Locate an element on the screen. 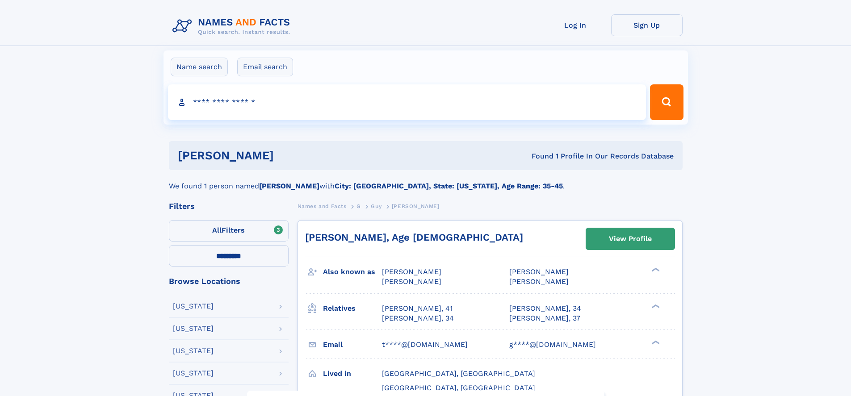  span: G is located at coordinates (359, 207).